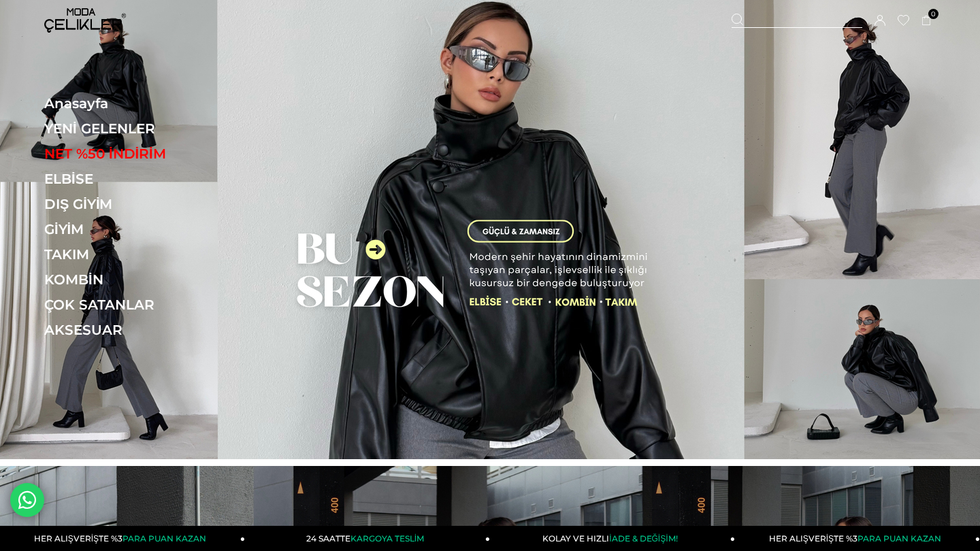  I want to click on a: YENİ GELENLER, so click(138, 129).